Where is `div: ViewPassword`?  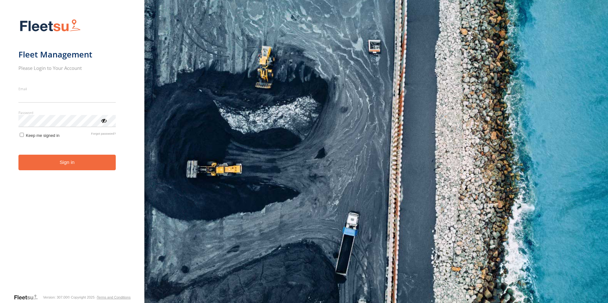
div: ViewPassword is located at coordinates (104, 121).